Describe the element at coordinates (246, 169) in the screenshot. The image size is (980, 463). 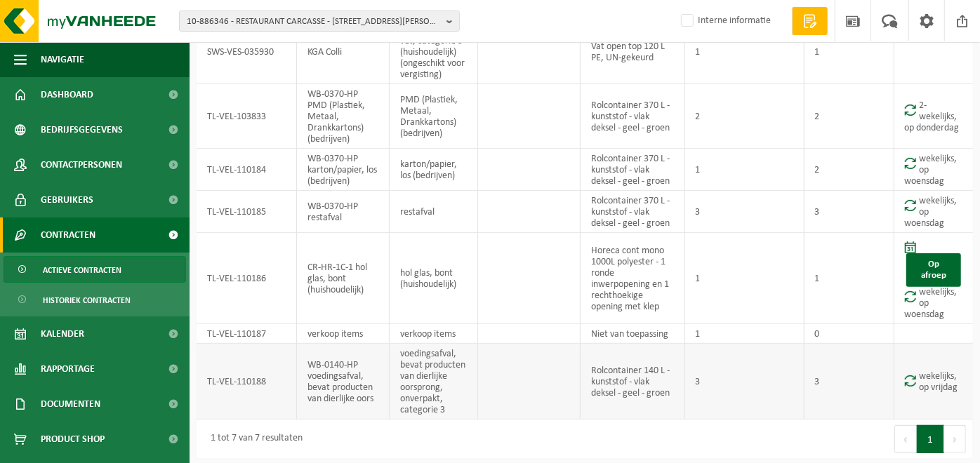
I see `td: TL-VEL-110184` at that location.